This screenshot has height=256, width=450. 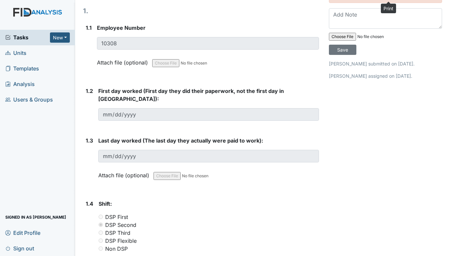 I want to click on button: New, so click(x=60, y=37).